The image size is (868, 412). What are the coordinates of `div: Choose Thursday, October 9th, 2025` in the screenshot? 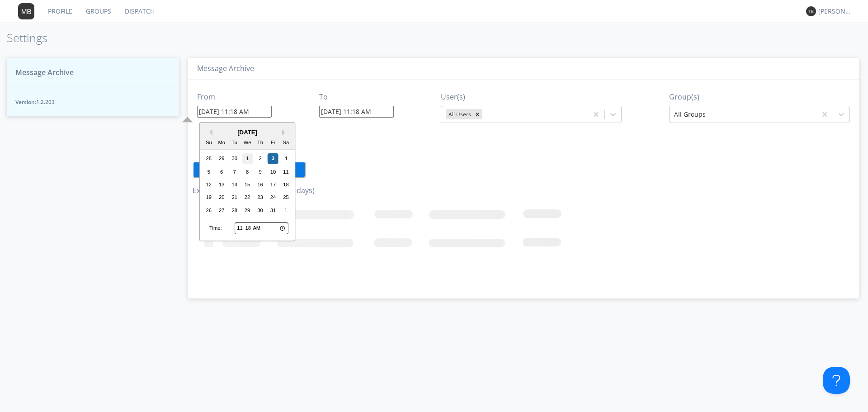 It's located at (260, 172).